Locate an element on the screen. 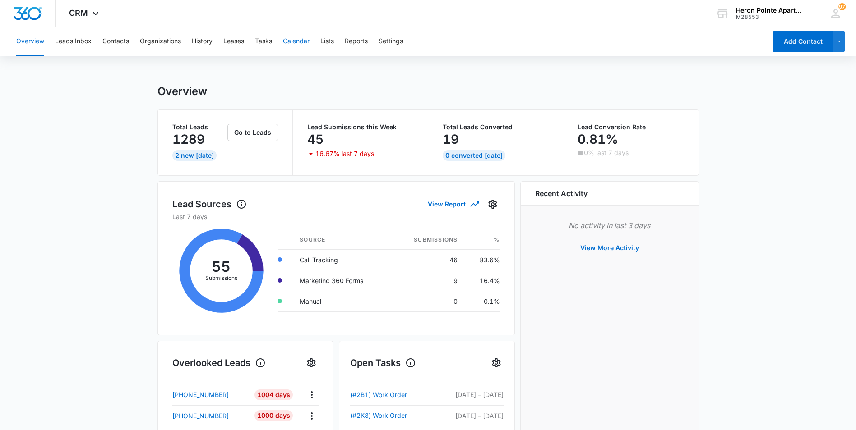 Image resolution: width=856 pixels, height=430 pixels. button: Tasks is located at coordinates (263, 41).